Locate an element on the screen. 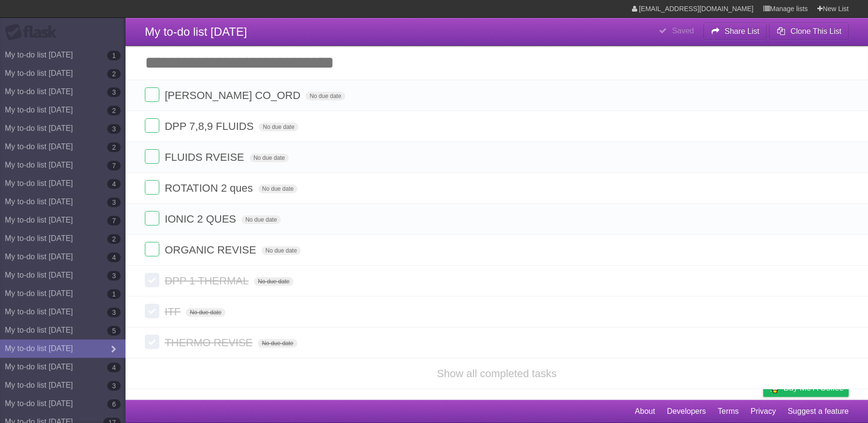 This screenshot has width=868, height=423. button: Clone This List is located at coordinates (808, 31).